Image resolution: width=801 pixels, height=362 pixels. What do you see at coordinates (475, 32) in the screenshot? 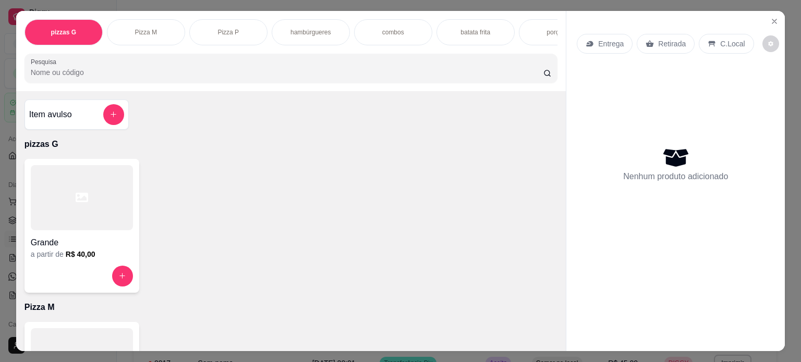
I see `p: batata frita` at bounding box center [475, 32].